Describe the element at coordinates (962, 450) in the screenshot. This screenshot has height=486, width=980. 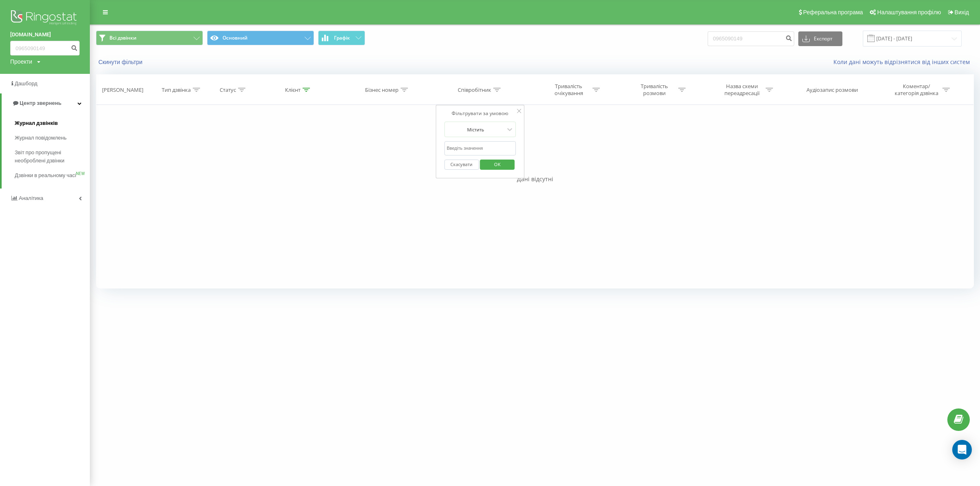
I see `div: Open Intercom Messenger` at that location.